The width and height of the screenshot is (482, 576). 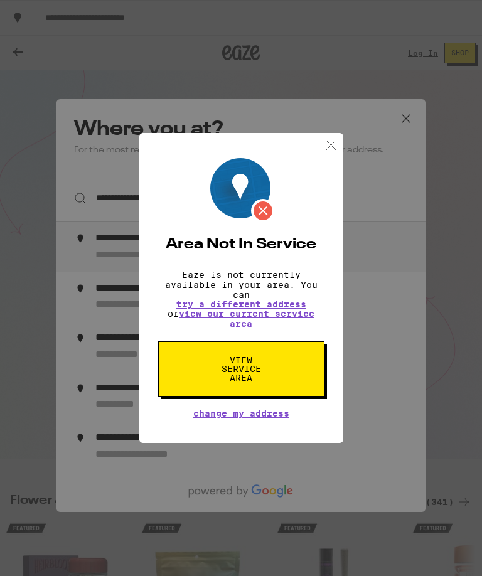 What do you see at coordinates (241, 304) in the screenshot?
I see `button: try a different address` at bounding box center [241, 304].